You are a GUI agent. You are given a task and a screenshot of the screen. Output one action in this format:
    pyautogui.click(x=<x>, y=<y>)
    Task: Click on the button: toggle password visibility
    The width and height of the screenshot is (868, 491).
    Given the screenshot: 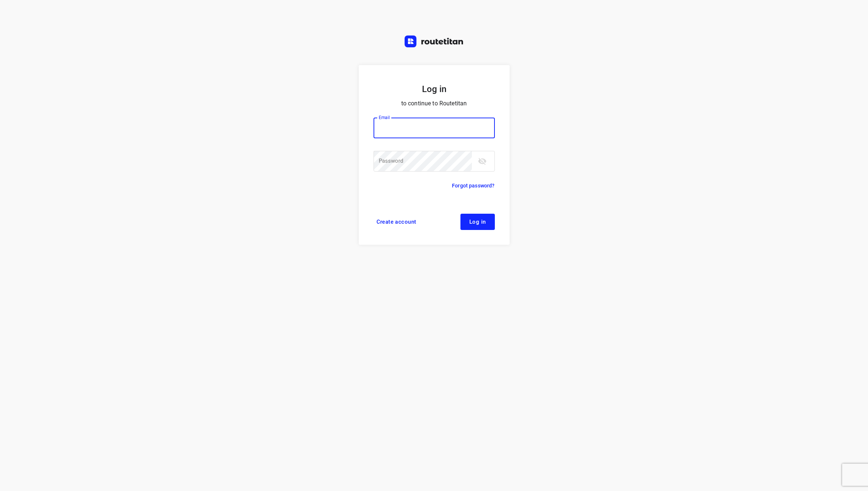 What is the action you would take?
    pyautogui.click(x=482, y=161)
    